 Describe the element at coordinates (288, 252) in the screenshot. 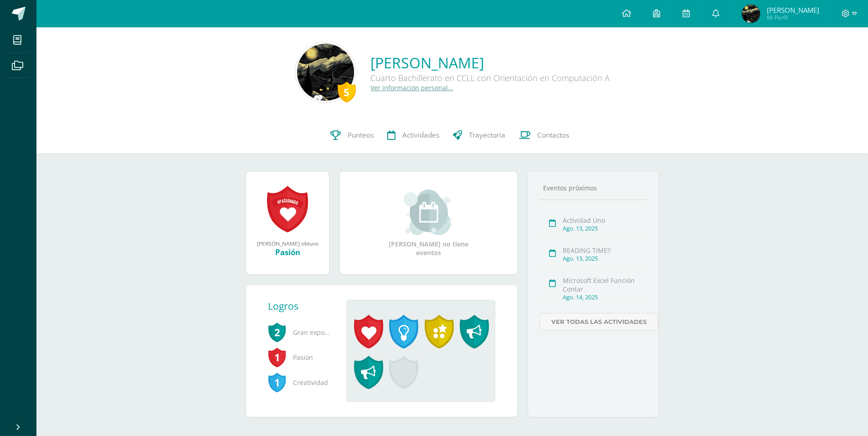

I see `div: Pasión` at that location.